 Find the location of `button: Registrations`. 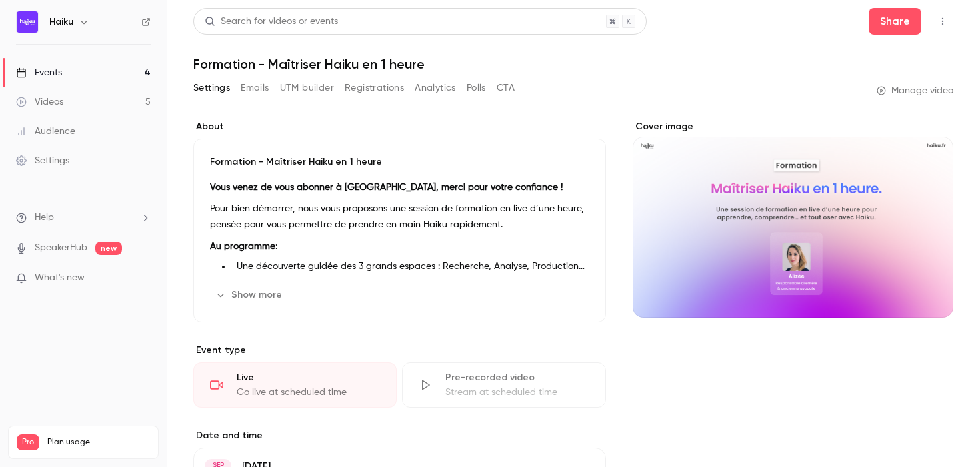

button: Registrations is located at coordinates (374, 88).